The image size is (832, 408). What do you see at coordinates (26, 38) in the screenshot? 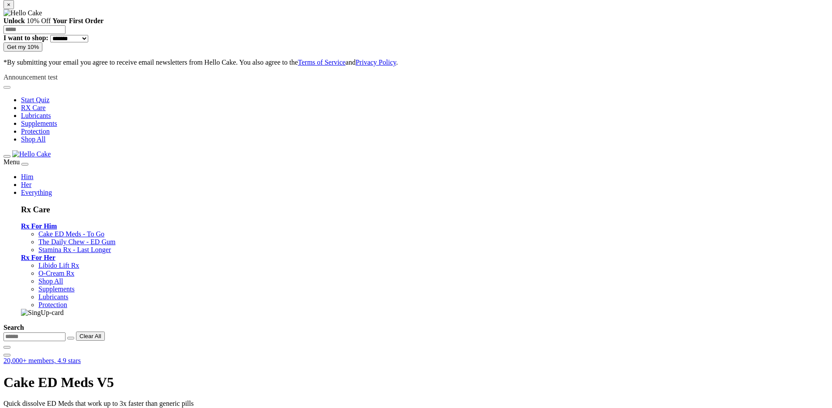
I see `strong: I want to shop:` at bounding box center [26, 38].